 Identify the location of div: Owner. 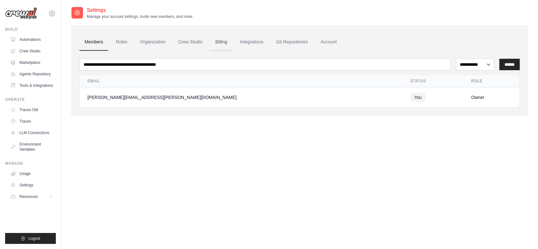
(491, 97).